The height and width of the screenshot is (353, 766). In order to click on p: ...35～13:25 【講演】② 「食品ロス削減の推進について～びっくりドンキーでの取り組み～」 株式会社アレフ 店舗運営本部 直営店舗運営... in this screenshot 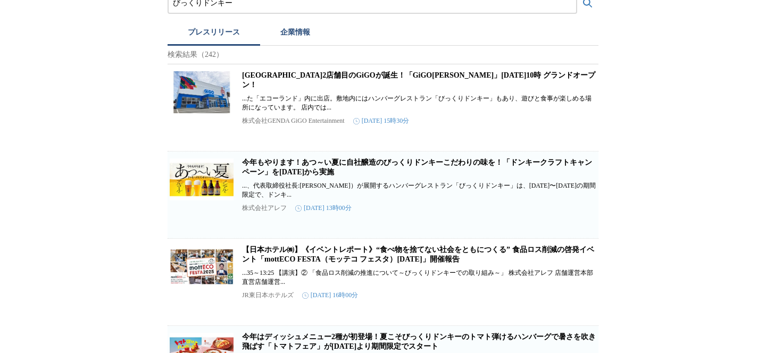, I will do `click(419, 278)`.